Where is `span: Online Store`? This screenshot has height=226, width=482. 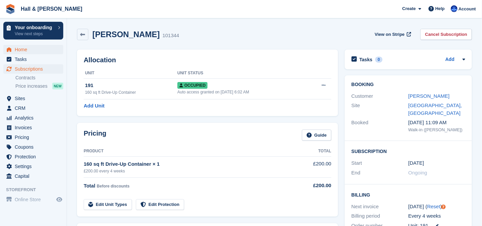 span: Online Store is located at coordinates (35, 199).